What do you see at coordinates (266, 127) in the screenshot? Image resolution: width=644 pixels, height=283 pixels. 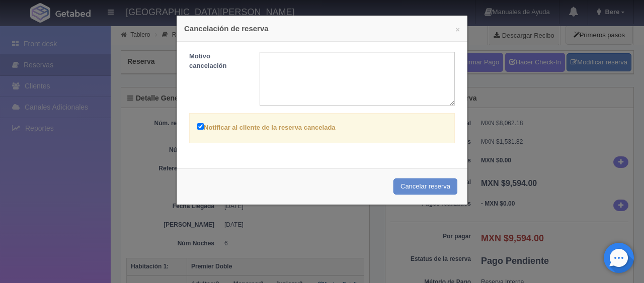 I see `label: Notificar al cliente de la reserva cancelada` at bounding box center [266, 127].